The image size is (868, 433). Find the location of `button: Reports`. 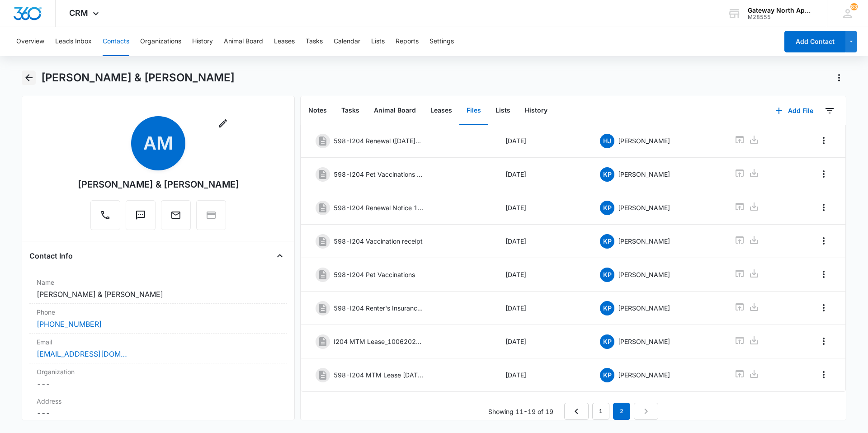

button: Reports is located at coordinates (407, 42).